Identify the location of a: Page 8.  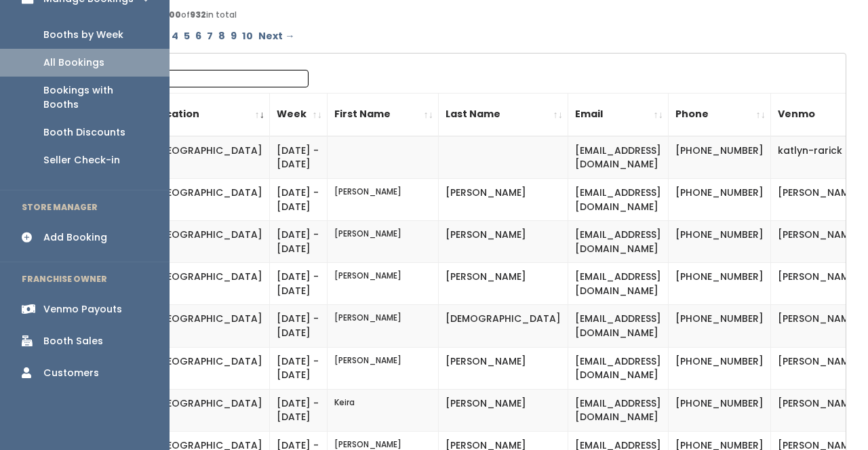
(222, 36).